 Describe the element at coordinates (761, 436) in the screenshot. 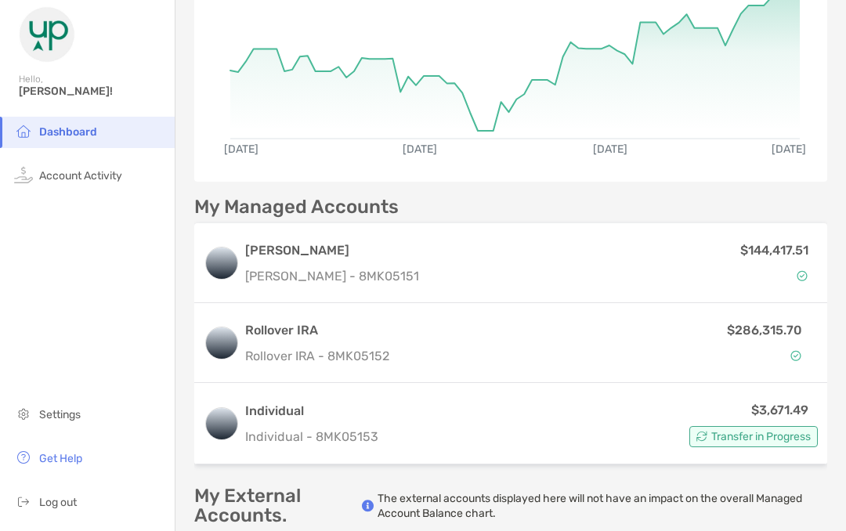

I see `span: Transfer in Progress` at that location.